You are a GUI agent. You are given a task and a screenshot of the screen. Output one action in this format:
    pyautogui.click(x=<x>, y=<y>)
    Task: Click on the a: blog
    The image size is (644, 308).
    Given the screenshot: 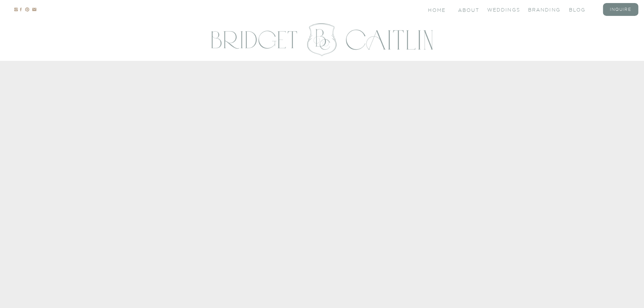 What is the action you would take?
    pyautogui.click(x=582, y=9)
    